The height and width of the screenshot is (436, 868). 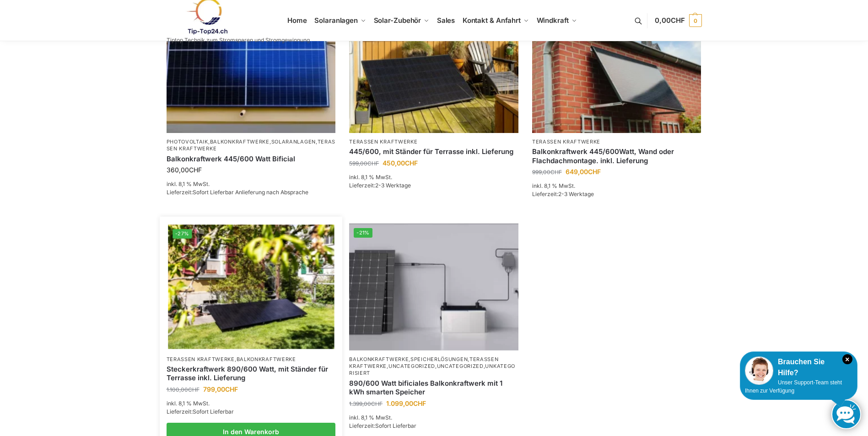 I want to click on a: 890/600 Watt bificiales Balkonkraftwerk mit 1 kWh smarten Speicher, so click(x=434, y=388).